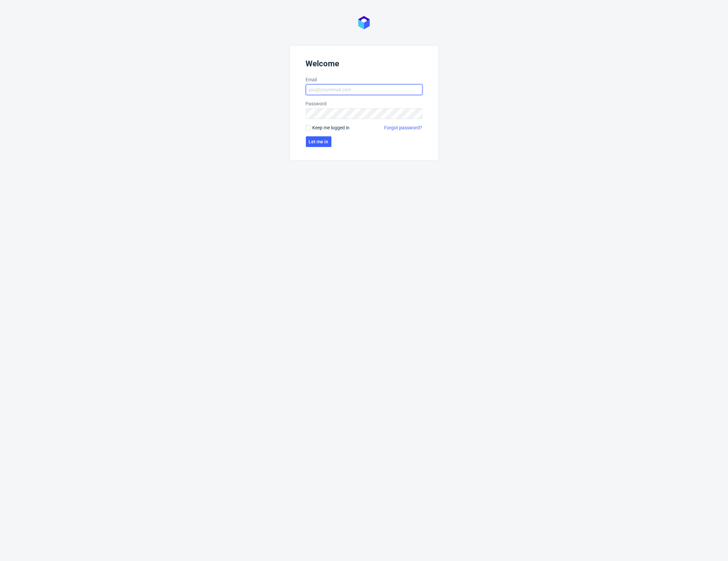  What do you see at coordinates (364, 65) in the screenshot?
I see `header: Welcome` at bounding box center [364, 65].